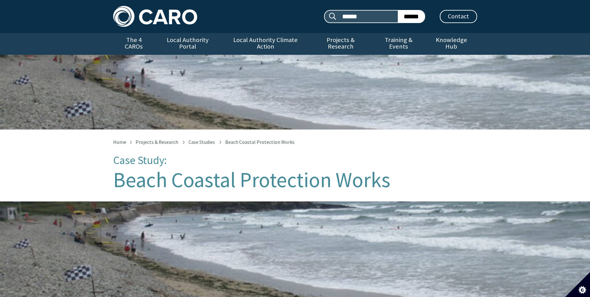 The height and width of the screenshot is (297, 590). Describe the element at coordinates (458, 16) in the screenshot. I see `a: Contact` at that location.